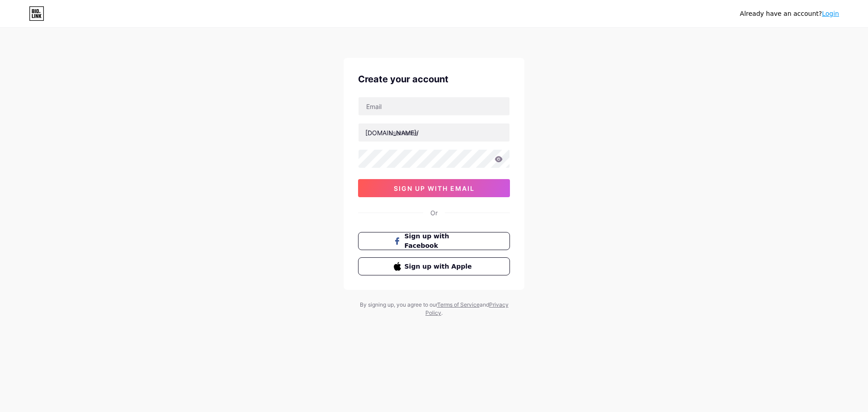 This screenshot has height=412, width=868. Describe the element at coordinates (434, 267) in the screenshot. I see `button: Sign up with Apple` at that location.